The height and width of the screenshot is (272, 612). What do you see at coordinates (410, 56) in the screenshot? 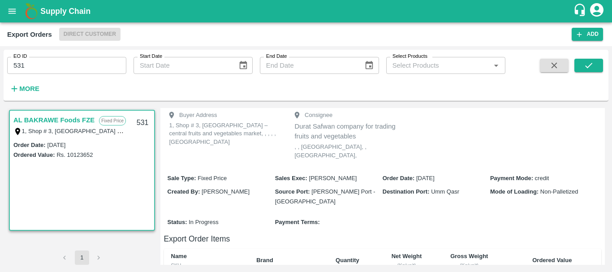
I see `label: Select Products` at bounding box center [410, 56].